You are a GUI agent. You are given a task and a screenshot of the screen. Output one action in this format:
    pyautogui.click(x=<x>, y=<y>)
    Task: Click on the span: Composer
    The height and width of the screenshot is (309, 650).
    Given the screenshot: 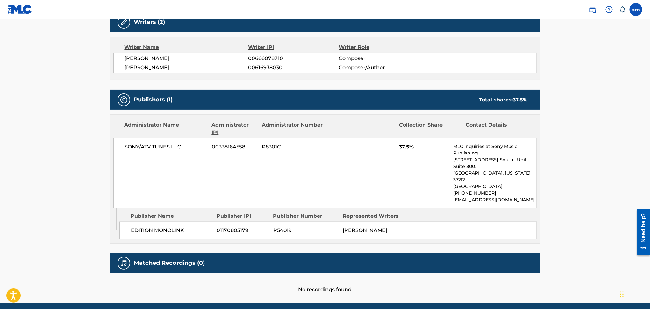 What is the action you would take?
    pyautogui.click(x=380, y=59)
    